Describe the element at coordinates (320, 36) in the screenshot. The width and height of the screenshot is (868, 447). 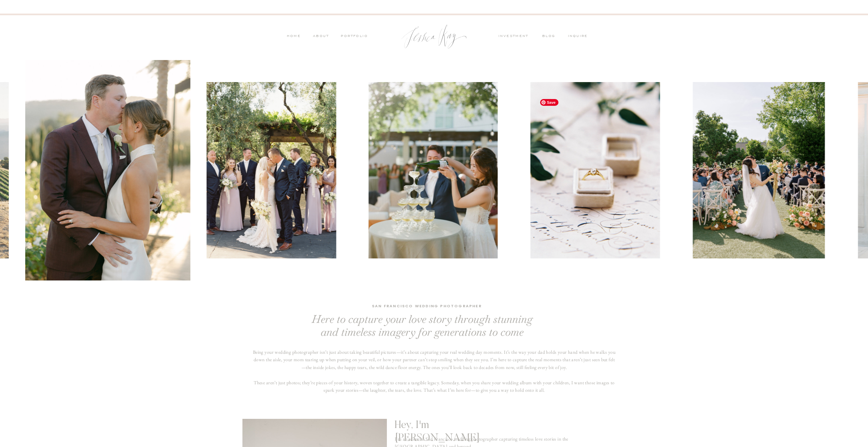
I see `a: ABOUT` at that location.